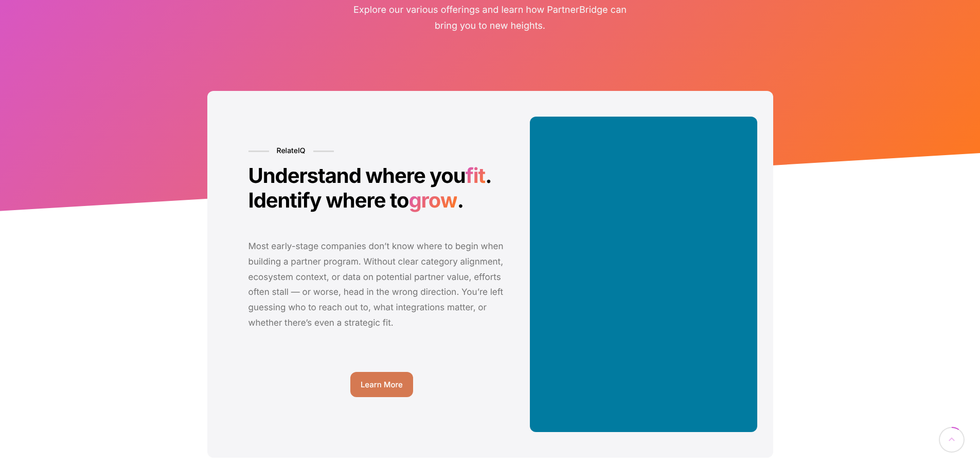 This screenshot has height=468, width=980. I want to click on video: CoSearch, so click(643, 274).